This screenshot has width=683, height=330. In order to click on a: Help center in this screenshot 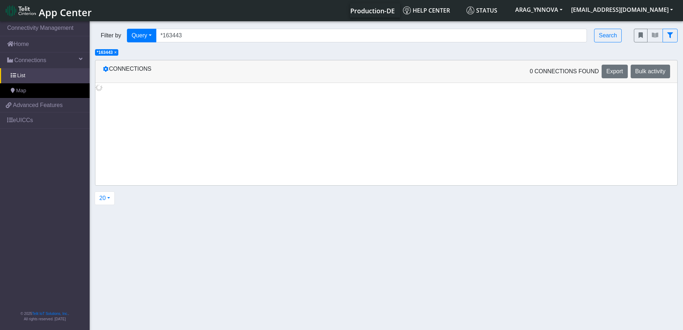, I will do `click(432, 10)`.